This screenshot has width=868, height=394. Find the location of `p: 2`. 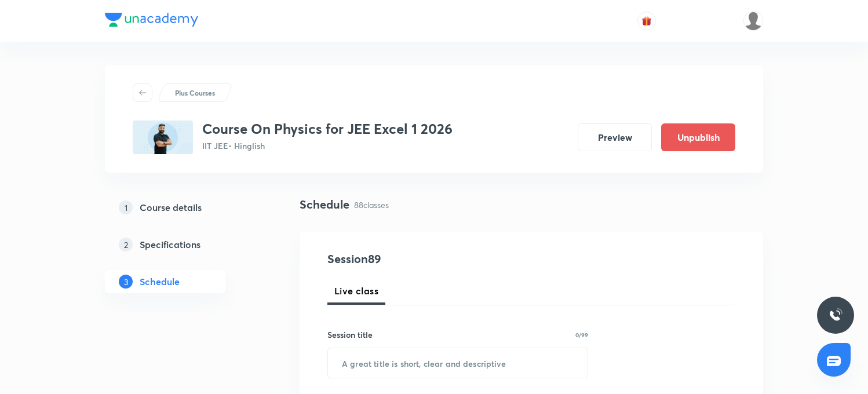

p: 2 is located at coordinates (125, 244).